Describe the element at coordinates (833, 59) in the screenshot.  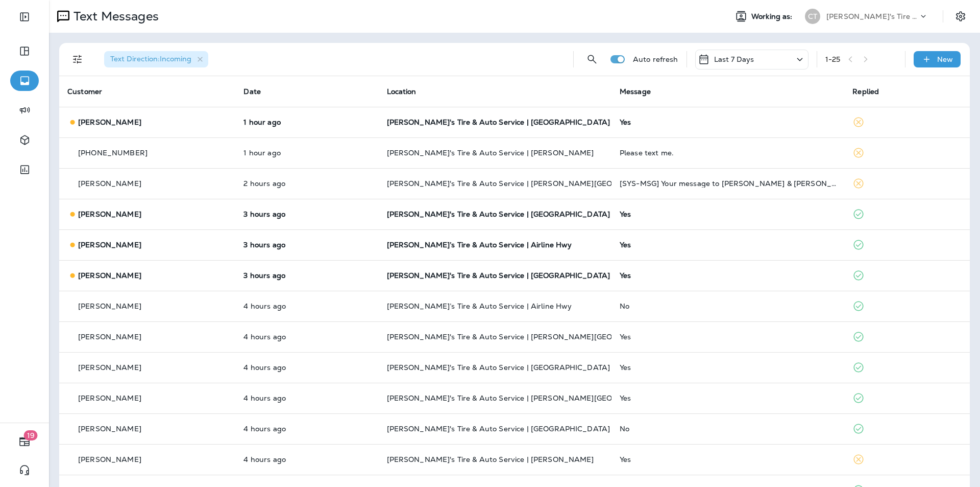
I see `div: 1 - 25` at that location.